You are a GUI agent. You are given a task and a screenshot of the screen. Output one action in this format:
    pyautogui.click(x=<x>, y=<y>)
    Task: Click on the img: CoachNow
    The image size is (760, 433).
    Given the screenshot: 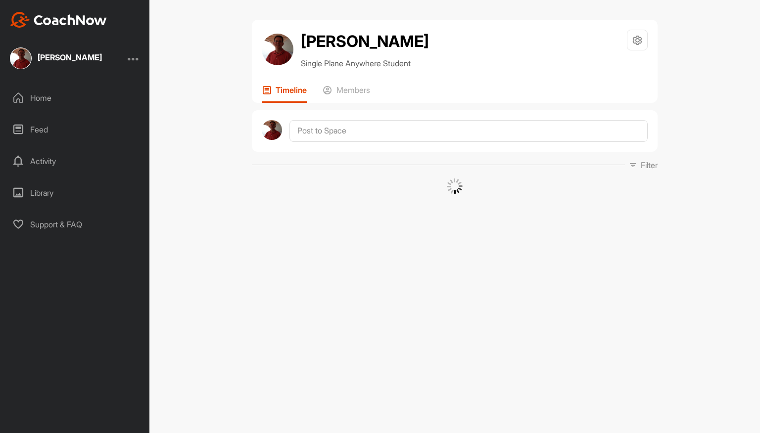 What is the action you would take?
    pyautogui.click(x=58, y=20)
    